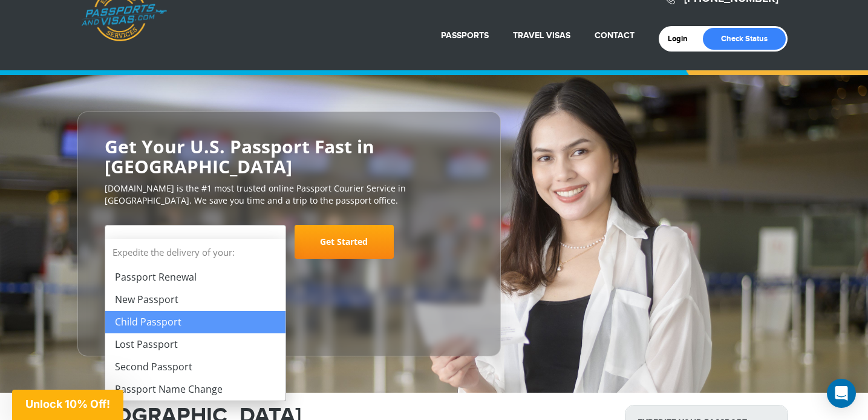 The height and width of the screenshot is (420, 868). Describe the element at coordinates (195, 299) in the screenshot. I see `li: New Passport` at that location.